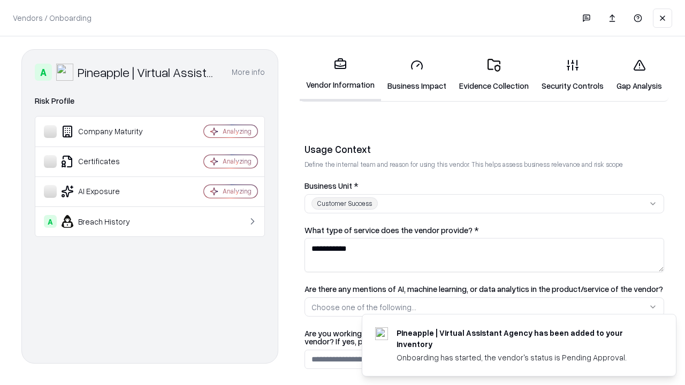  Describe the element at coordinates (344, 203) in the screenshot. I see `div: Customer Success` at that location.